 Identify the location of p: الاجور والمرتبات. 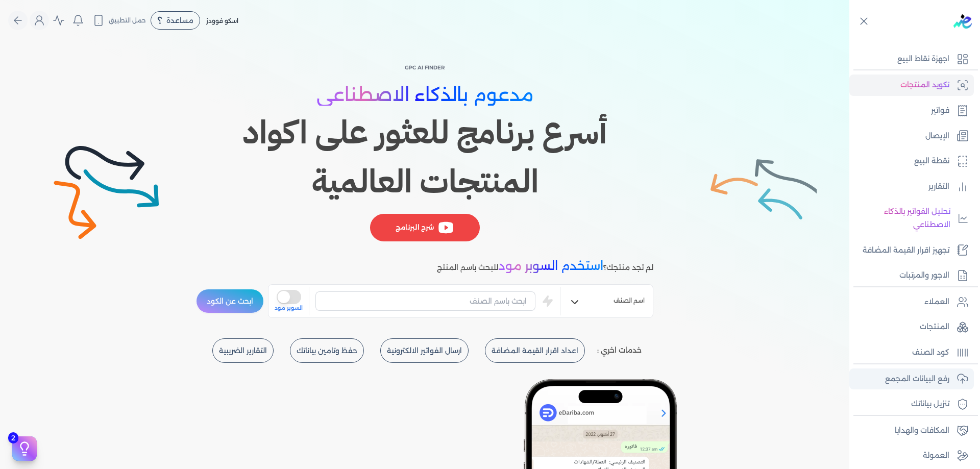
(924, 276).